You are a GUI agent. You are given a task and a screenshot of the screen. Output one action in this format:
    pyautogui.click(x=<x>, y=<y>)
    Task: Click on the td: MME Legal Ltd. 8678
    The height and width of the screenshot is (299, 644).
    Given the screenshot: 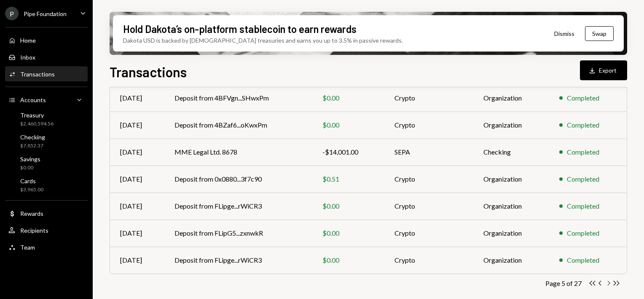 What is the action you would take?
    pyautogui.click(x=238, y=152)
    